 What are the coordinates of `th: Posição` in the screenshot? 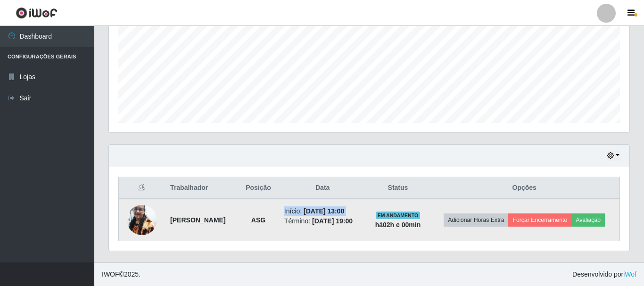 It's located at (258, 188).